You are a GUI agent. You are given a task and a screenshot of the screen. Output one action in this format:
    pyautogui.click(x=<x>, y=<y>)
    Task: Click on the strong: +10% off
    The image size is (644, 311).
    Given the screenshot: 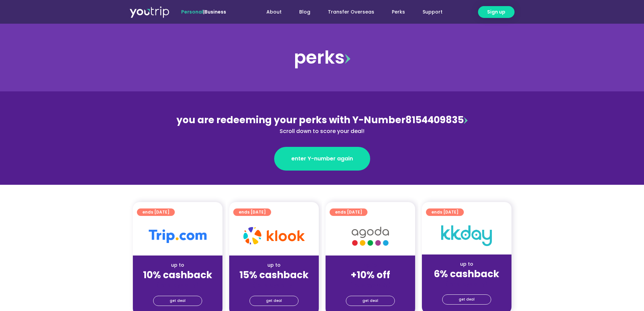 What is the action you would take?
    pyautogui.click(x=370, y=275)
    